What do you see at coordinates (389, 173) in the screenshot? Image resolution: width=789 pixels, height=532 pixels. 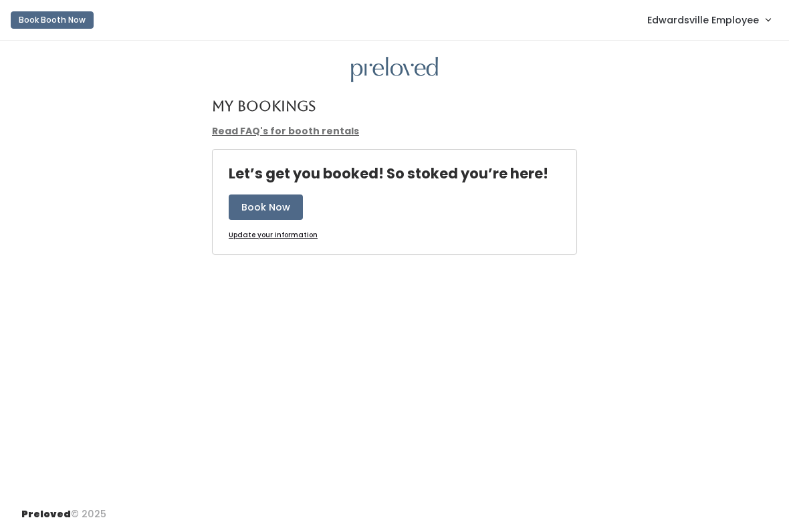 I see `h4: Let’s get you booked! So stoked you’re here!` at bounding box center [389, 173].